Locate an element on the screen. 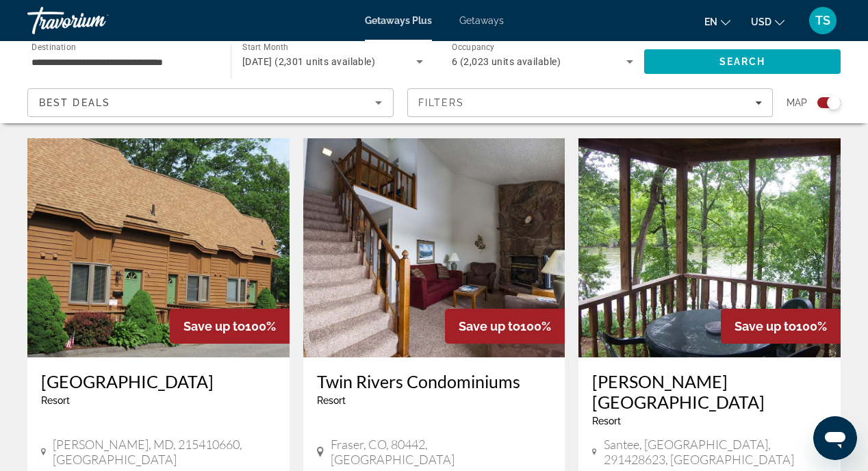  span: Map is located at coordinates (797, 102).